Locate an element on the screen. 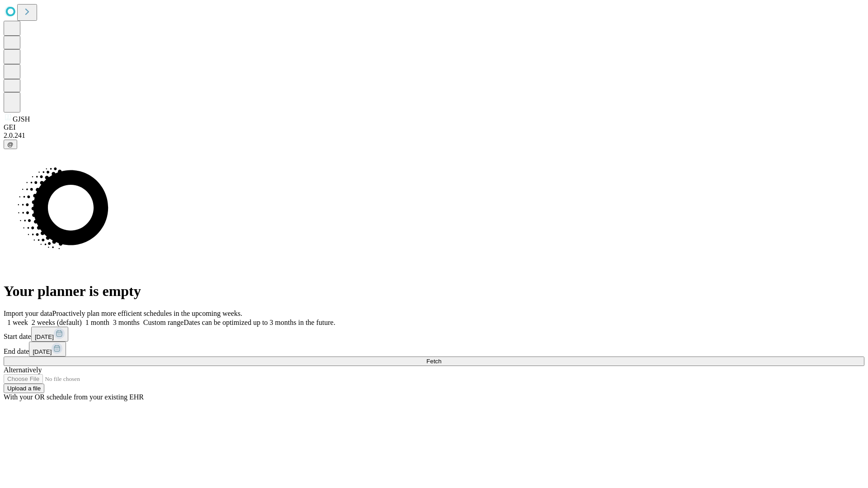 The image size is (868, 488). span: Dates can be optimized up to 3 months in the future. is located at coordinates (259, 322).